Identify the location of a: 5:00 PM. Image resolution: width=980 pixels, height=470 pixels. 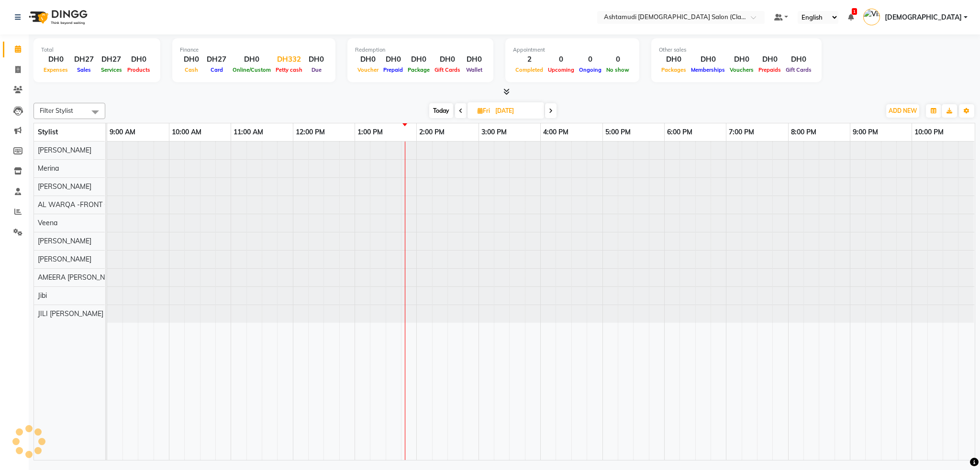
(618, 132).